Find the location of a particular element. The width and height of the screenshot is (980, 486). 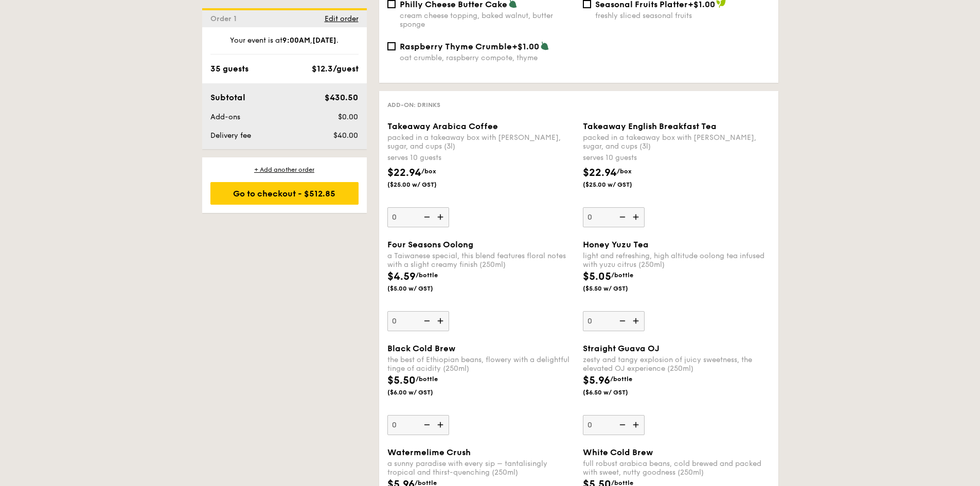

div: a sunny paradise with every sip – tantalisingly tropical and thirst-quenching (250ml) is located at coordinates (481, 468).